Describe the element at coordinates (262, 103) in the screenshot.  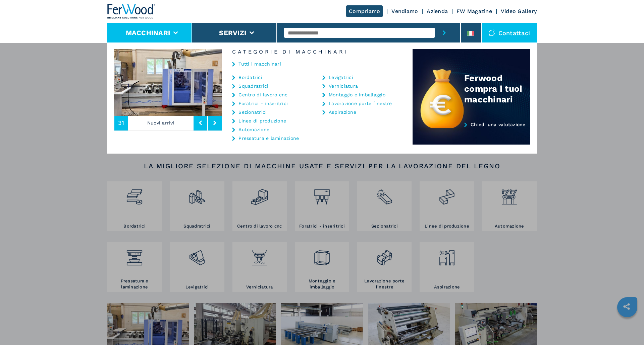
I see `a: Foratrici - inseritrici` at that location.